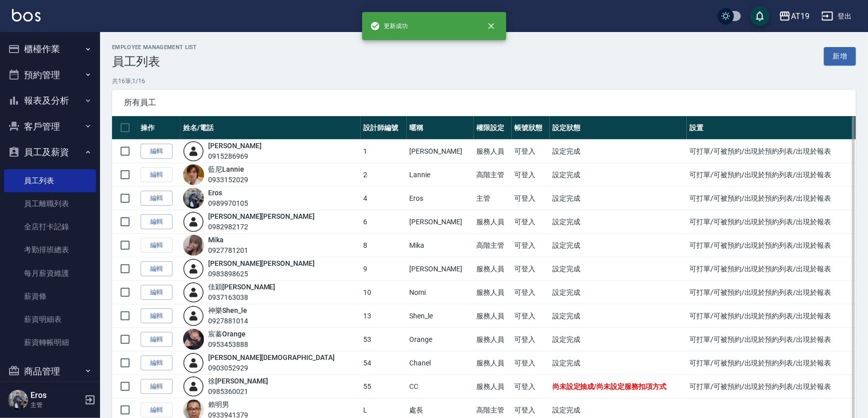 Image resolution: width=868 pixels, height=418 pixels. What do you see at coordinates (50, 204) in the screenshot?
I see `a: 員工離職列表` at bounding box center [50, 204].